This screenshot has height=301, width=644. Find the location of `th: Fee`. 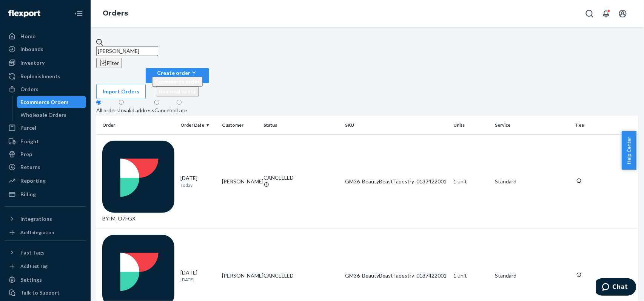

th: Fee is located at coordinates (606, 125).